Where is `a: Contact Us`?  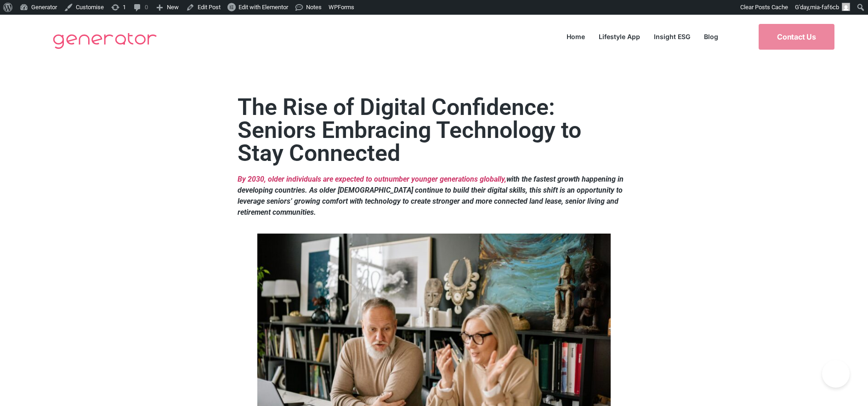 a: Contact Us is located at coordinates (796, 37).